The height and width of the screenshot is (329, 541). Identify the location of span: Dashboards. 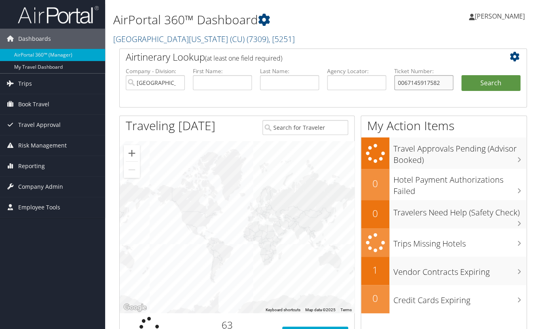
(34, 39).